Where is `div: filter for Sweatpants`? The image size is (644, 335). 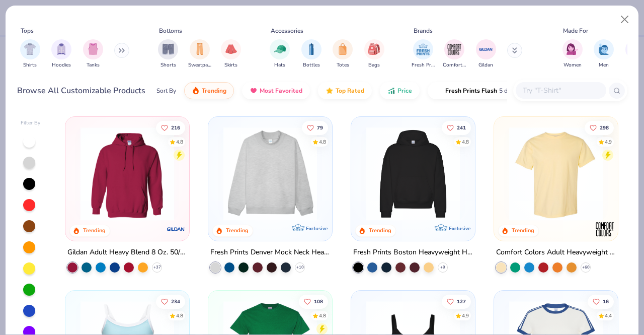 div: filter for Sweatpants is located at coordinates (199, 54).